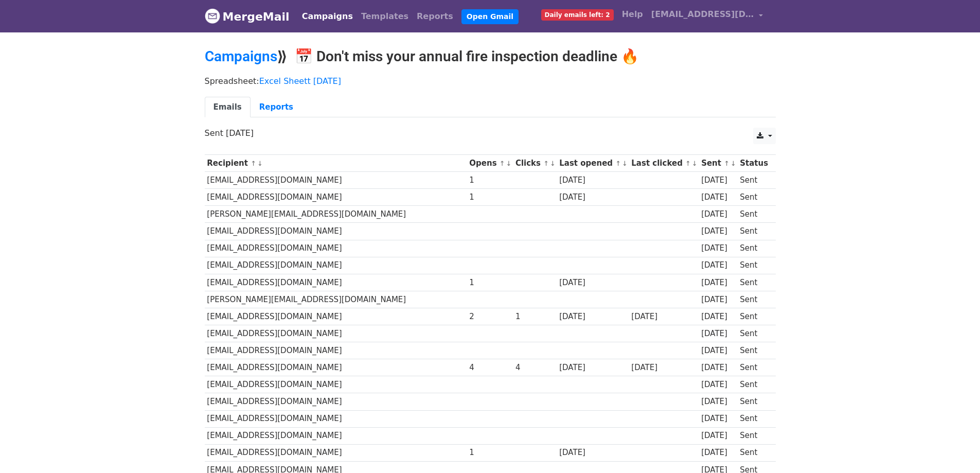 The width and height of the screenshot is (980, 473). I want to click on th: Clicks, so click(535, 163).